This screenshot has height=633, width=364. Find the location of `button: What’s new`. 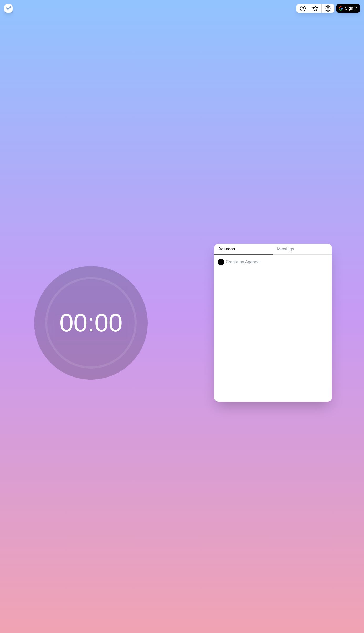

button: What’s new is located at coordinates (315, 8).